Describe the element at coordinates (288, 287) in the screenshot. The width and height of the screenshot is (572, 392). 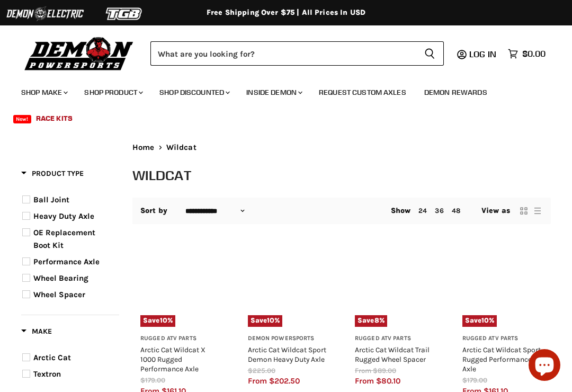
I see `a: Arctic Cat Wildcat Sport Demon Heavy Duty AxleSave10%` at that location.